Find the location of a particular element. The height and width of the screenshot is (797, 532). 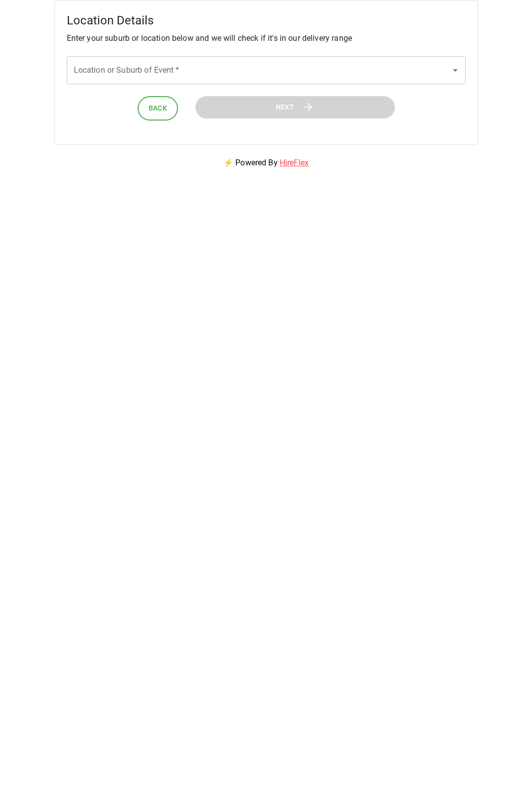

p: ⚡ Powered By is located at coordinates (266, 163).